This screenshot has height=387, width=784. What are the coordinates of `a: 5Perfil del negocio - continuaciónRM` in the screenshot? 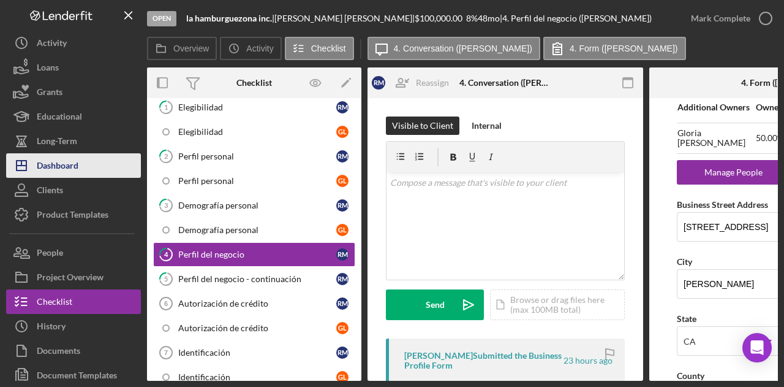 It's located at (254, 279).